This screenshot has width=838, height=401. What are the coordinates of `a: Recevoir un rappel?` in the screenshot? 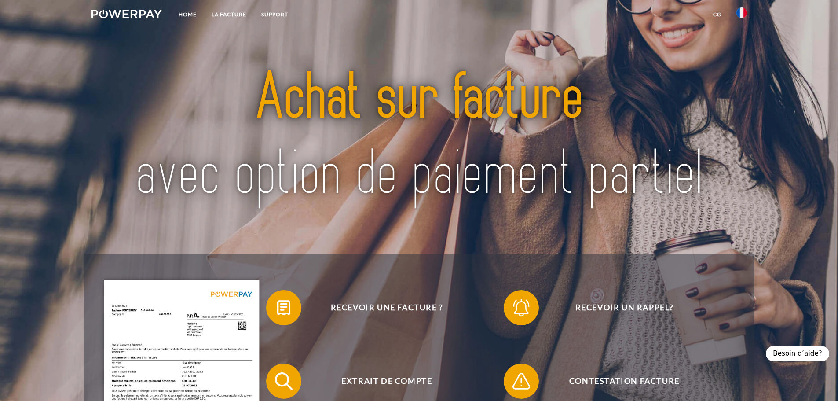 It's located at (618, 307).